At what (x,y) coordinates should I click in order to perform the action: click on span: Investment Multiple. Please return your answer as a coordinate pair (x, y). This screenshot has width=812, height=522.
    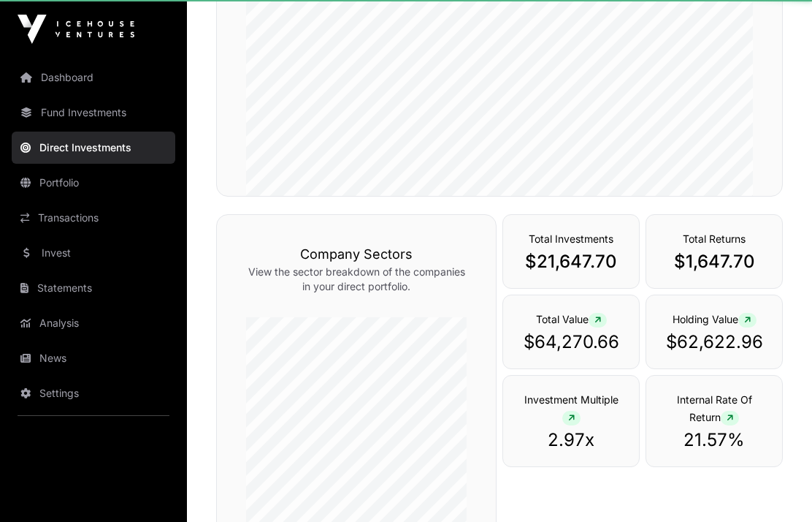
    Looking at the image, I should click on (570, 408).